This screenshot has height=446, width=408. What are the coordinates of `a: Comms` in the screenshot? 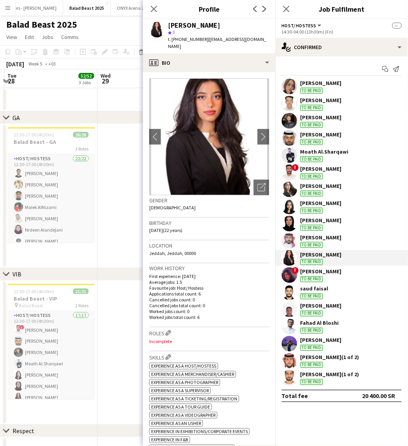 It's located at (70, 37).